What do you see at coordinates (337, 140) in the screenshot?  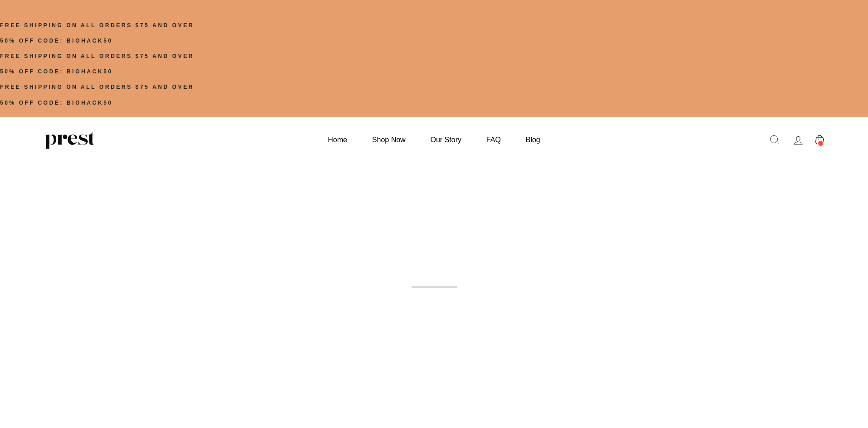 I see `a: Home` at bounding box center [337, 140].